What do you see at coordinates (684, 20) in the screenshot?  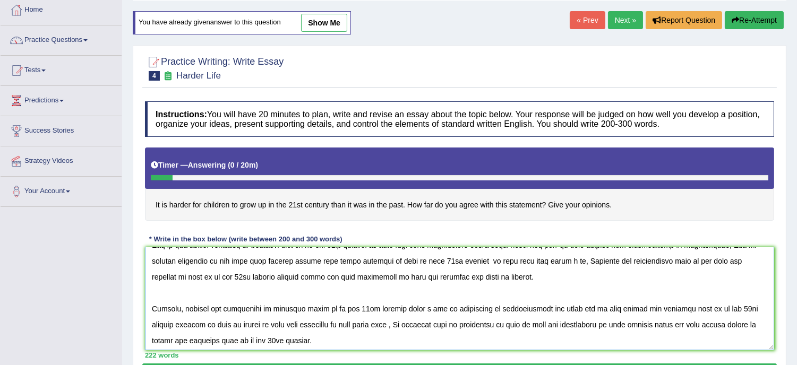 I see `button: Report Question` at bounding box center [684, 20].